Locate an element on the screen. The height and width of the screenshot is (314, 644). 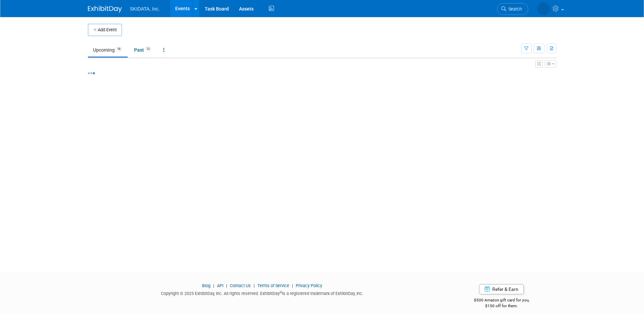
div: Copyright © 2025 ExhibitDay, Inc. All rights reserved. ExhibitDay is a registered trademark of Ex... is located at coordinates (262, 292).